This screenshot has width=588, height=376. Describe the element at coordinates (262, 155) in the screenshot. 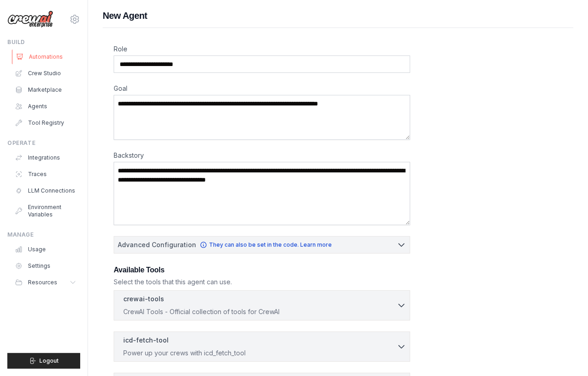

I see `label: Backstory` at that location.